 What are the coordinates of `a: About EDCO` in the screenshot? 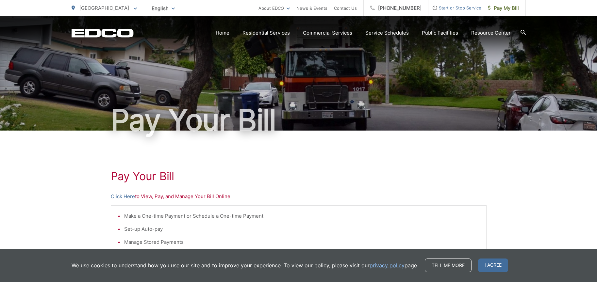 It's located at (274, 8).